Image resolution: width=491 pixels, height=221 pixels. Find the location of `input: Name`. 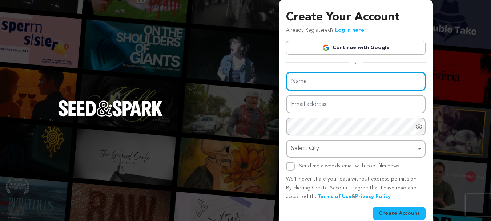

input: Name is located at coordinates (356, 81).